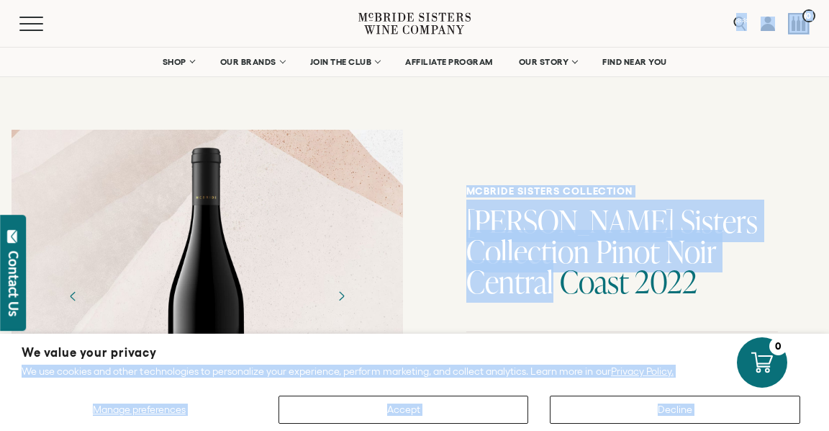 This screenshot has width=829, height=431. Describe the element at coordinates (45, 24) in the screenshot. I see `button: Mobile Menu Trigger` at that location.